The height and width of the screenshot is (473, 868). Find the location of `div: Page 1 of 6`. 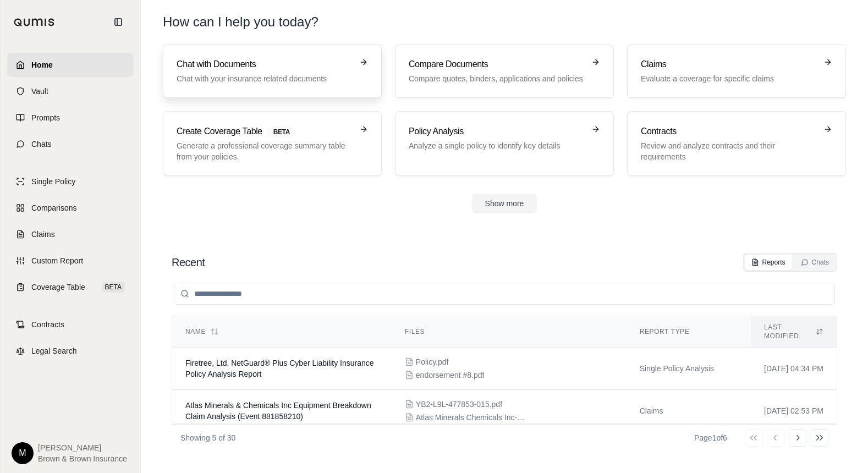

div: Page 1 of 6 is located at coordinates (710, 438).